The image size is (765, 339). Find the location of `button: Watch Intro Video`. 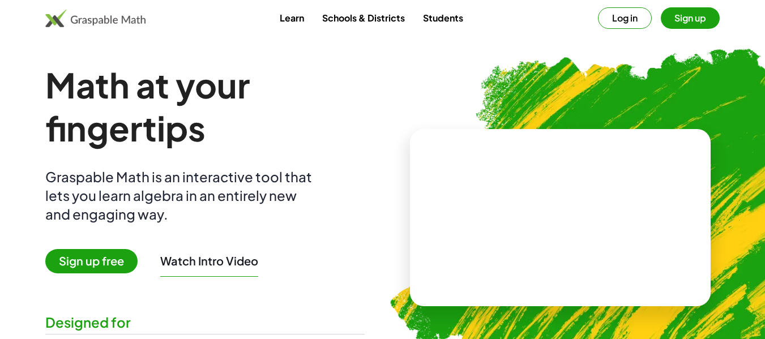

button: Watch Intro Video is located at coordinates (209, 261).